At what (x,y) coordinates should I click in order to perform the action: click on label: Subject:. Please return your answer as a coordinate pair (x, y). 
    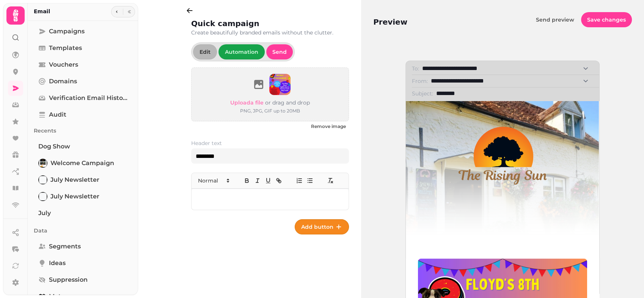
    Looking at the image, I should click on (422, 94).